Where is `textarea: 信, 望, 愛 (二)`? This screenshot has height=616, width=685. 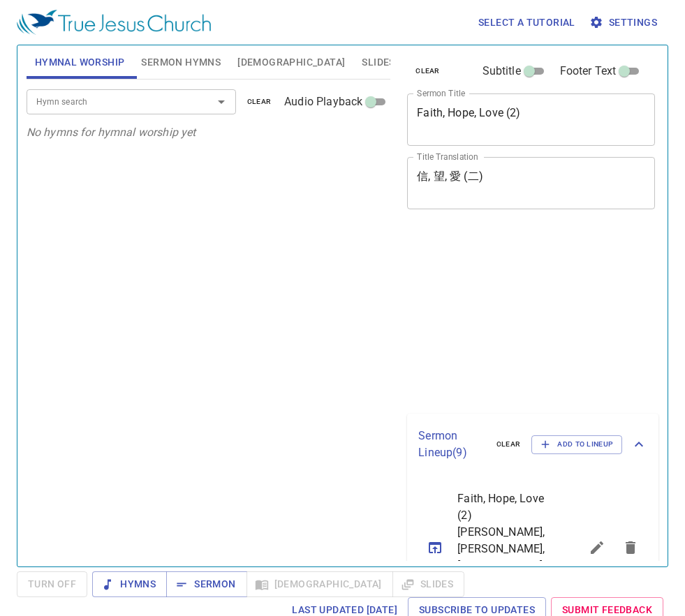
textarea: 信, 望, 愛 (二) is located at coordinates (531, 183).